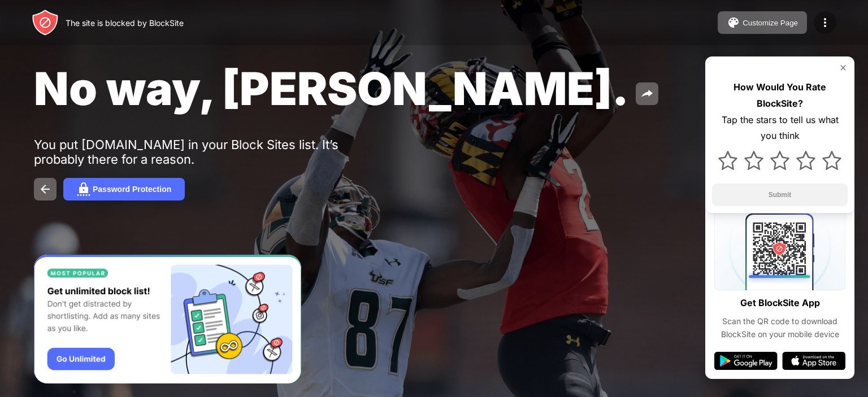 The width and height of the screenshot is (868, 397). I want to click on img: app-store.svg, so click(814, 361).